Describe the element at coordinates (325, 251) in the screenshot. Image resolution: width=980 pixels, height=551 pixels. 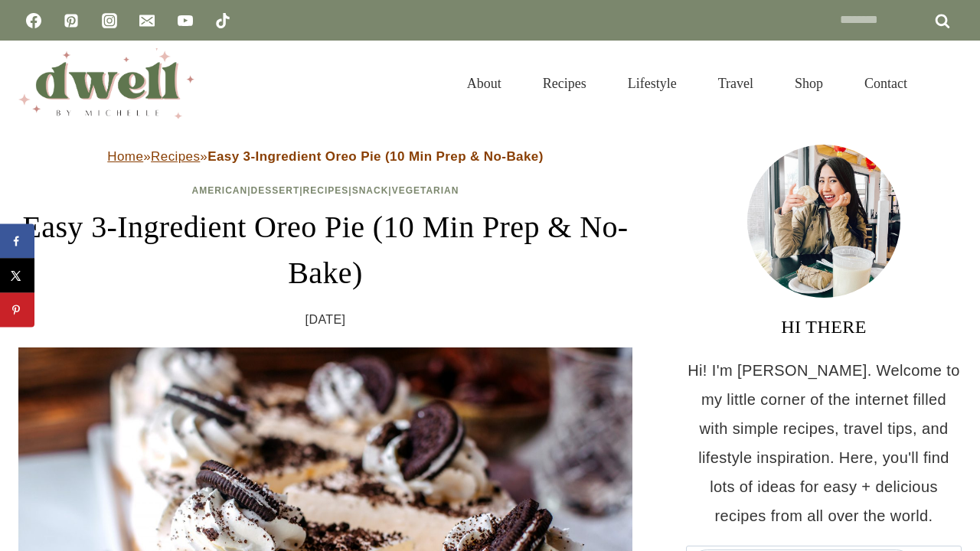
I see `h1: Easy 3-Ingredient Oreo Pie (10 Min Prep & No-Bake)` at that location.